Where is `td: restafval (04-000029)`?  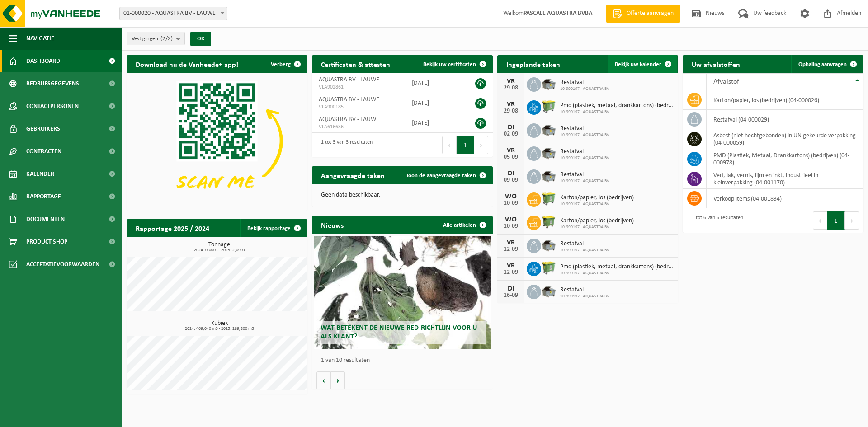
td: restafval (04-000029) is located at coordinates (785, 119).